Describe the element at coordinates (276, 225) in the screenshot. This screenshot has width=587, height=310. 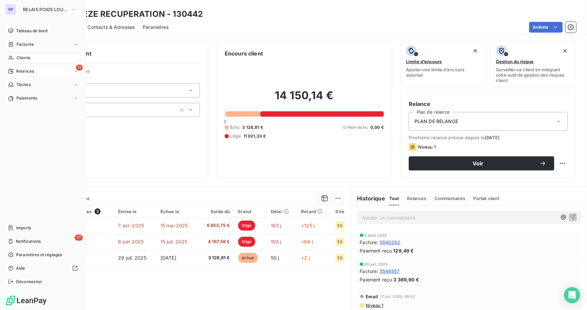
I see `span: 163 j` at that location.